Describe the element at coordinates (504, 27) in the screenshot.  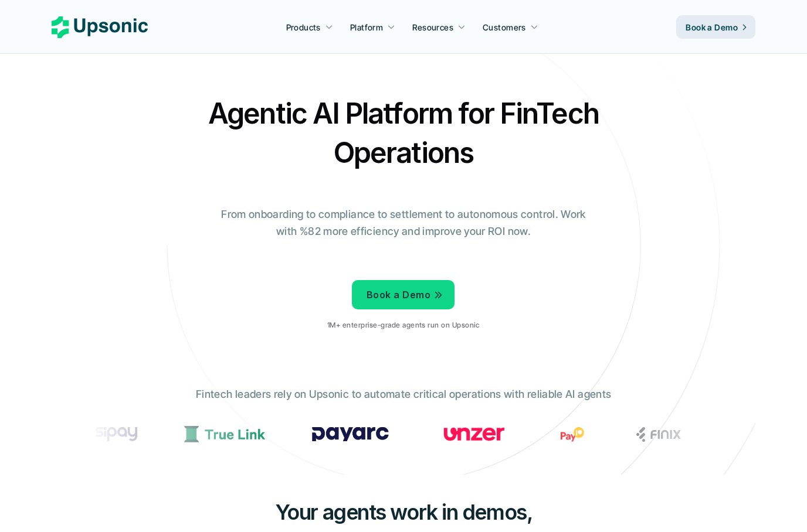
I see `p: Customers` at that location.